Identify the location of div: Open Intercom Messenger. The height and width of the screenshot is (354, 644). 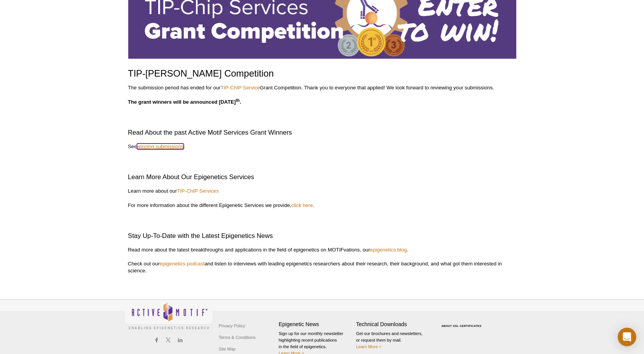
(627, 337).